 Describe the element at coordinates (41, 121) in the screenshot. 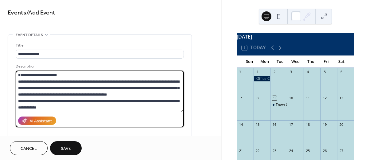

I see `div: AI Assistant` at that location.